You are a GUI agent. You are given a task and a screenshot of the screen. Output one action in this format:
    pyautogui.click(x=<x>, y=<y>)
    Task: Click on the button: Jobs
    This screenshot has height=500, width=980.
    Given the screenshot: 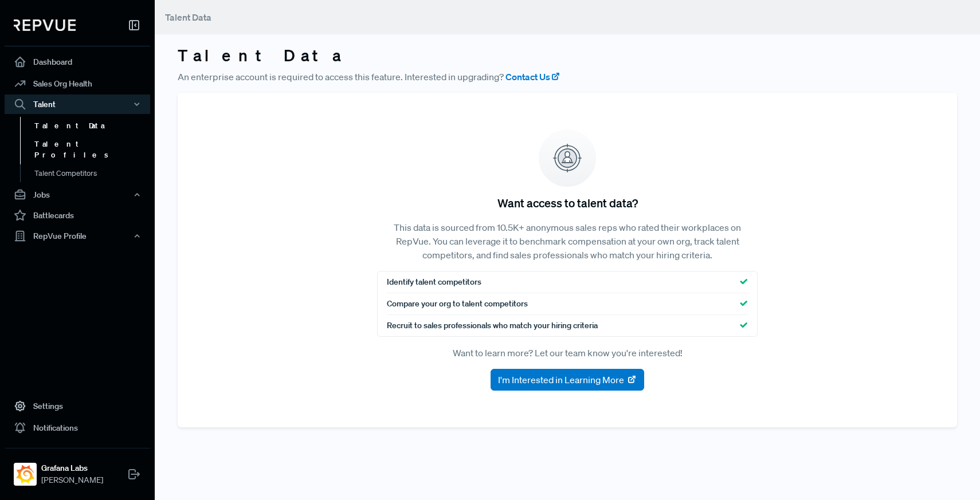 What is the action you would take?
    pyautogui.click(x=77, y=195)
    